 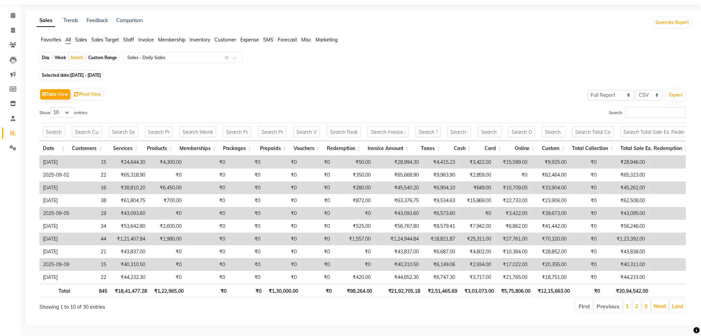 What do you see at coordinates (627, 290) in the screenshot?
I see `th: ₹20,94,542.00` at bounding box center [627, 290].